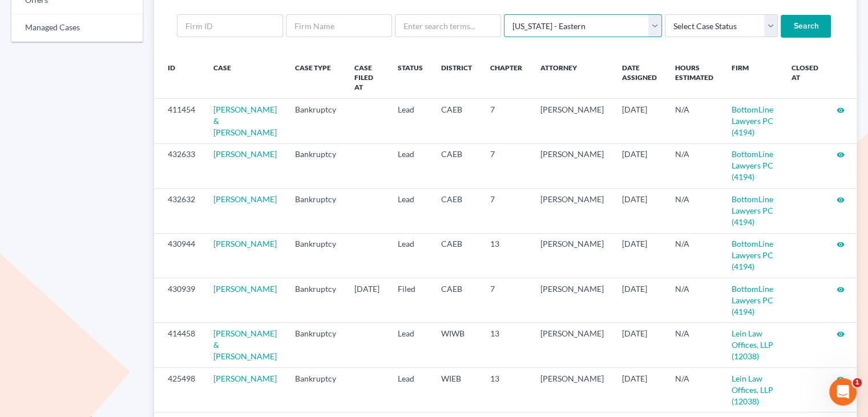 This screenshot has width=868, height=417. What do you see at coordinates (805, 77) in the screenshot?
I see `th: Closed at` at bounding box center [805, 77].